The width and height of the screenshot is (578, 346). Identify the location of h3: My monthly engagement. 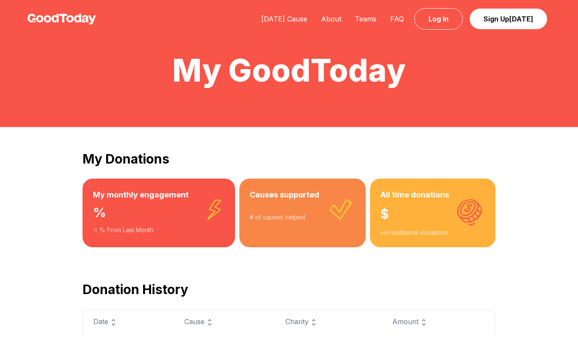
(159, 195).